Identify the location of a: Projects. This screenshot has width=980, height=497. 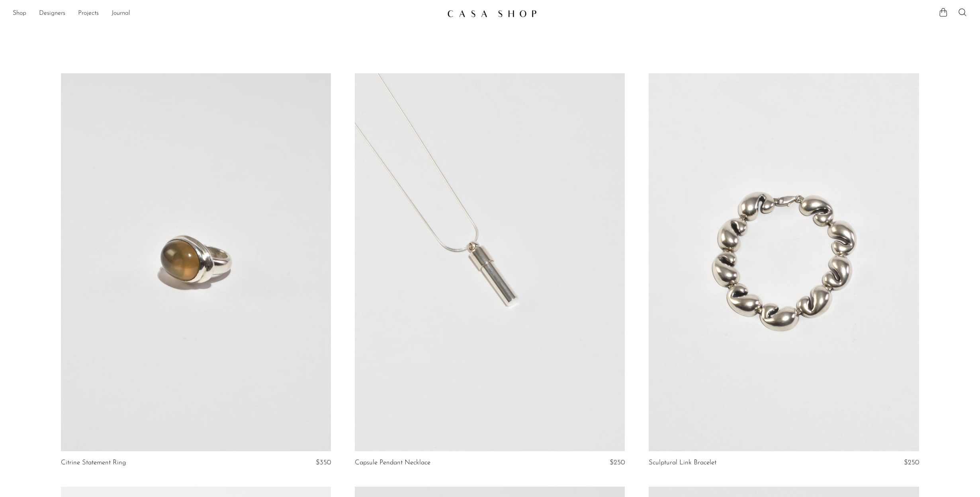
(88, 13).